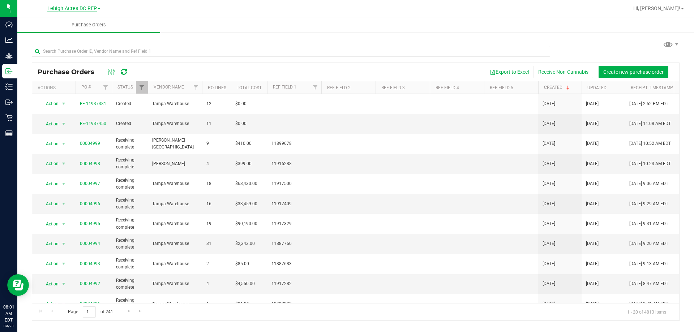 Image resolution: width=694 pixels, height=332 pixels. What do you see at coordinates (291, 51) in the screenshot?
I see `input: Search Purchase Order ID, Vendor Name and Ref Field 1` at bounding box center [291, 51].